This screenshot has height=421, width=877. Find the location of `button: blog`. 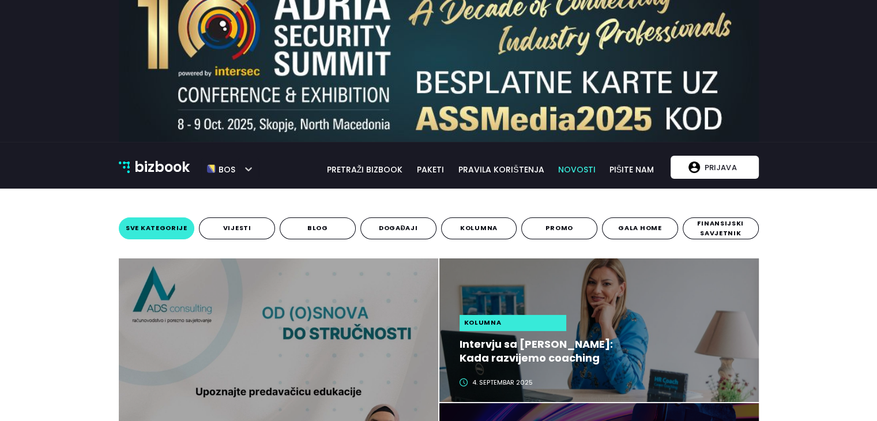

button: blog is located at coordinates (318, 228).